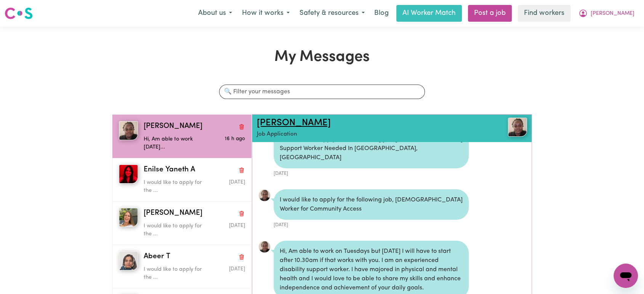 The image size is (644, 294). What do you see at coordinates (19, 13) in the screenshot?
I see `a: Careseekers logo` at bounding box center [19, 13].